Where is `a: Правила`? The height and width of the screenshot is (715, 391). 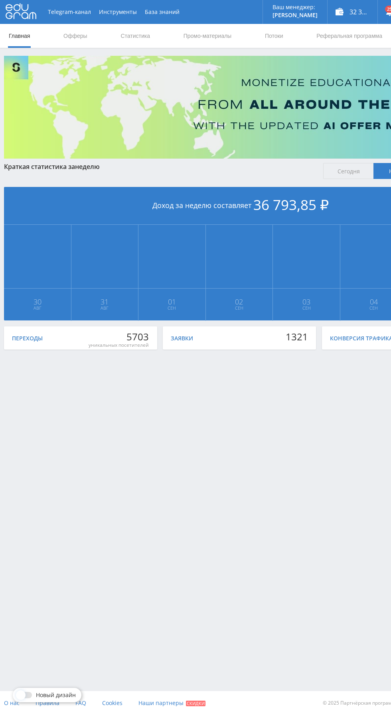 a: Правила is located at coordinates (47, 703).